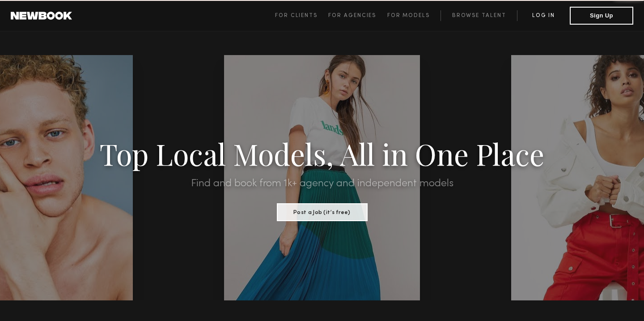 The image size is (644, 321). Describe the element at coordinates (322, 184) in the screenshot. I see `h2: Find and book from 1k+ agency and independent models` at that location.